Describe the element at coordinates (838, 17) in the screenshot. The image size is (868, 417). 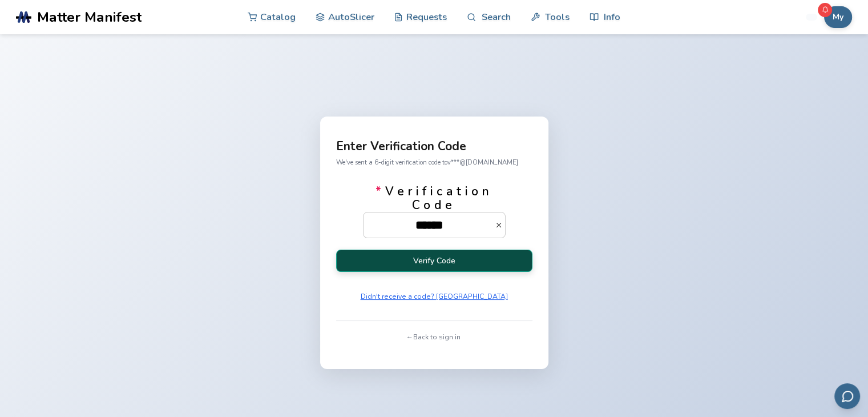
I see `button: My` at that location.